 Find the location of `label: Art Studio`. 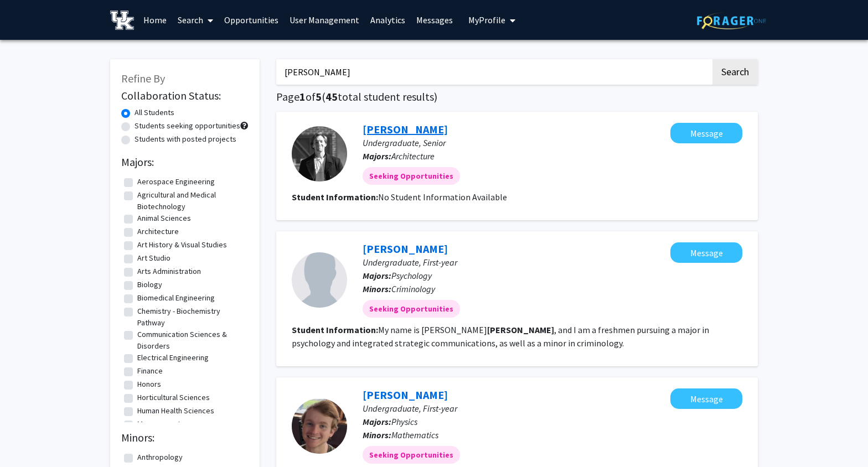

label: Art Studio is located at coordinates (154, 258).